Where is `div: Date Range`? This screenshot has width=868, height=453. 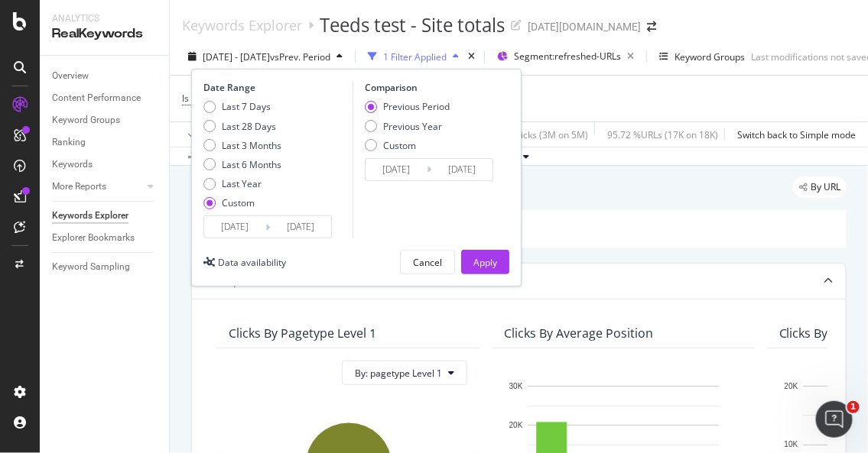
div: Date Range is located at coordinates (276, 87).